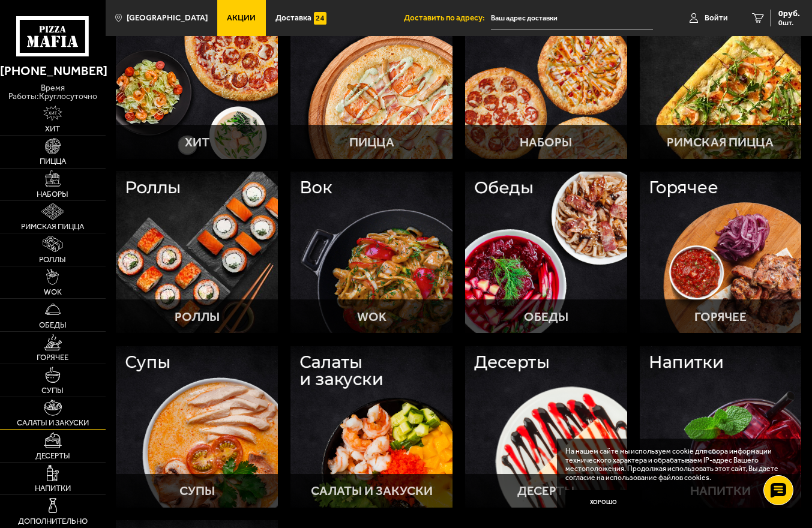 This screenshot has height=528, width=812. I want to click on p: Супы, so click(197, 490).